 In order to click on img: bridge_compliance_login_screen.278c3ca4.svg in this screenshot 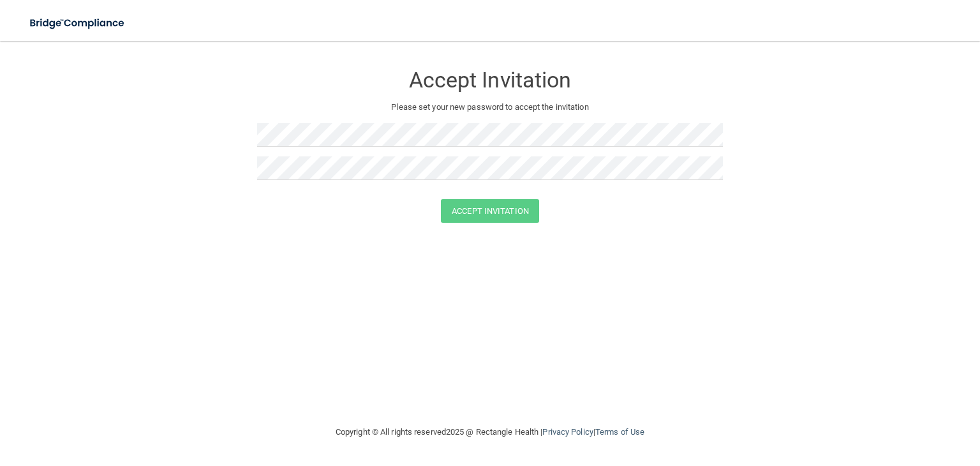, I will do `click(78, 23)`.